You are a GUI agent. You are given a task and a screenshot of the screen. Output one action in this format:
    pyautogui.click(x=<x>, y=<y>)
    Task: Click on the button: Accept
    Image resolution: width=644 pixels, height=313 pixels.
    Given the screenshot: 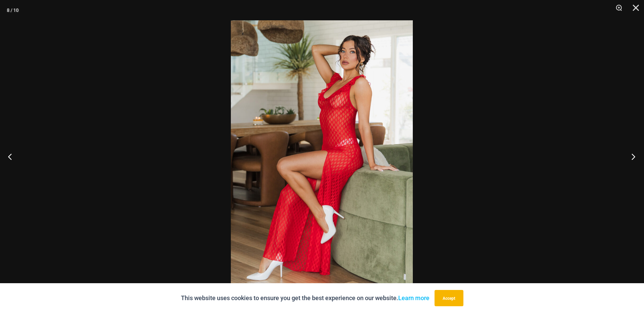 What is the action you would take?
    pyautogui.click(x=448, y=299)
    